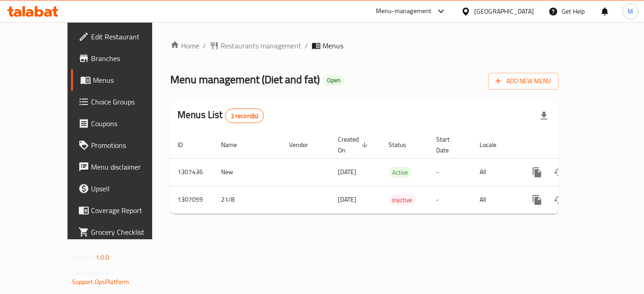  What do you see at coordinates (354, 145) in the screenshot?
I see `span: Created On` at bounding box center [354, 145].